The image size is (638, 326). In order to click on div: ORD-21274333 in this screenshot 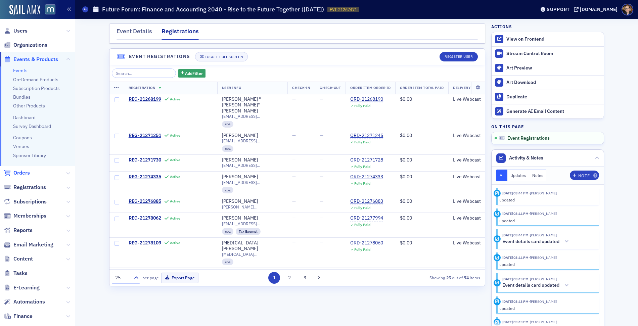, I will do `click(367, 177)`.